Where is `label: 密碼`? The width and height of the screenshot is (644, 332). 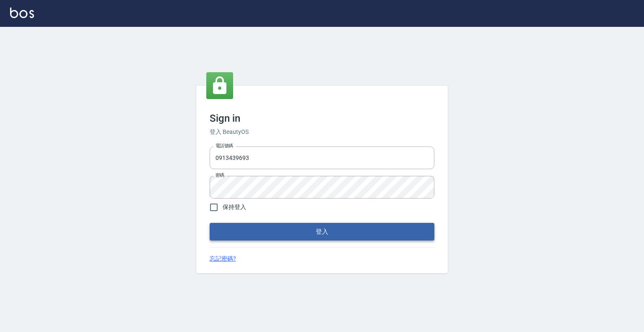
label: 密碼 is located at coordinates (220, 175).